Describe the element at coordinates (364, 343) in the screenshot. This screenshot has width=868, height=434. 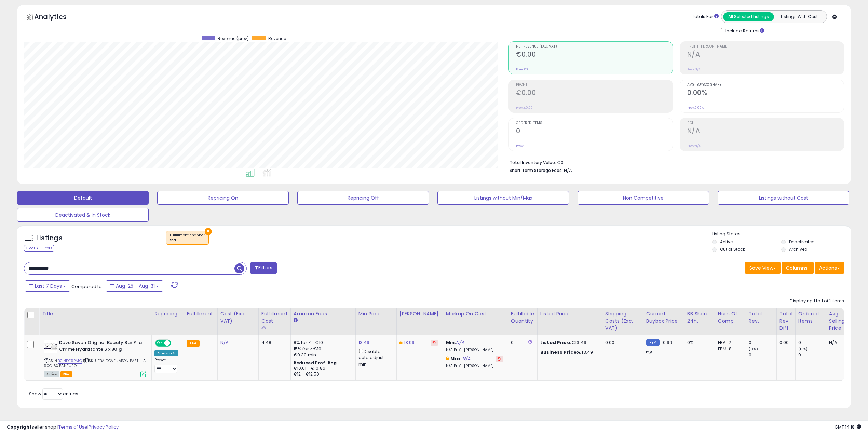
I see `a: 13.49` at that location.